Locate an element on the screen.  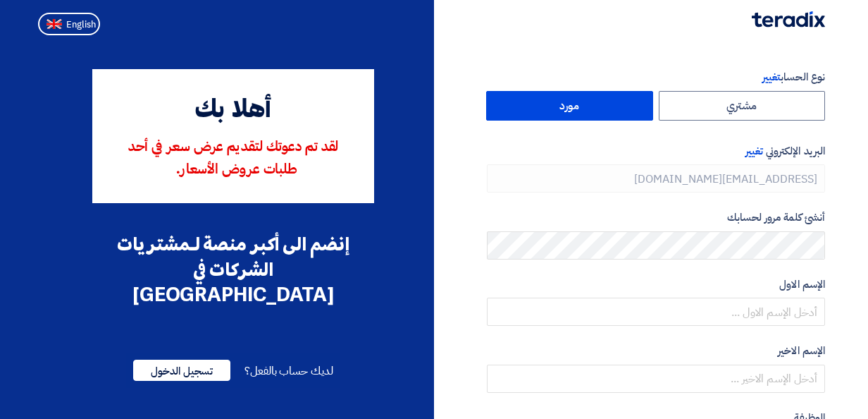
span: تسجيل الدخول is located at coordinates (182, 370).